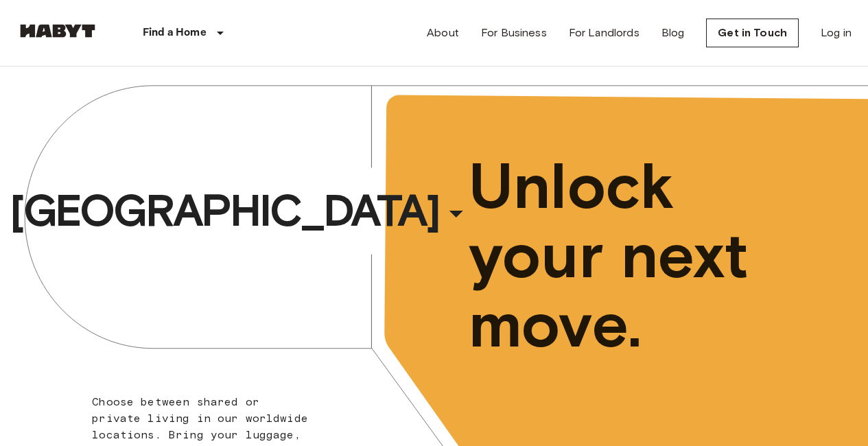 The height and width of the screenshot is (446, 868). What do you see at coordinates (604, 33) in the screenshot?
I see `a: For Landlords` at bounding box center [604, 33].